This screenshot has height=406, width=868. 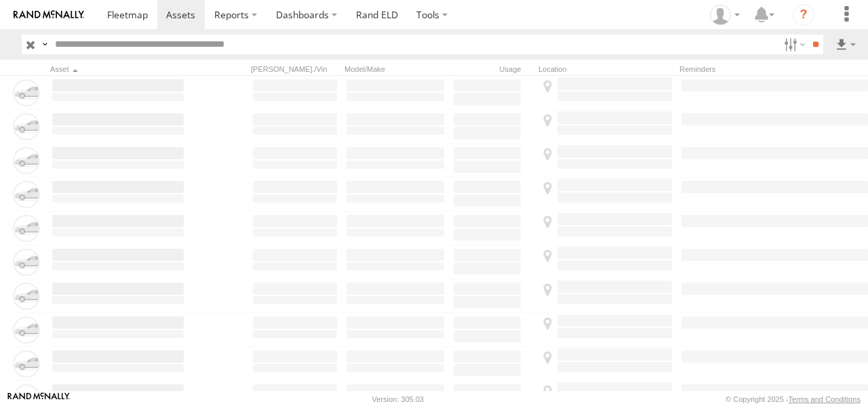 I want to click on div: Reminders, so click(x=730, y=69).